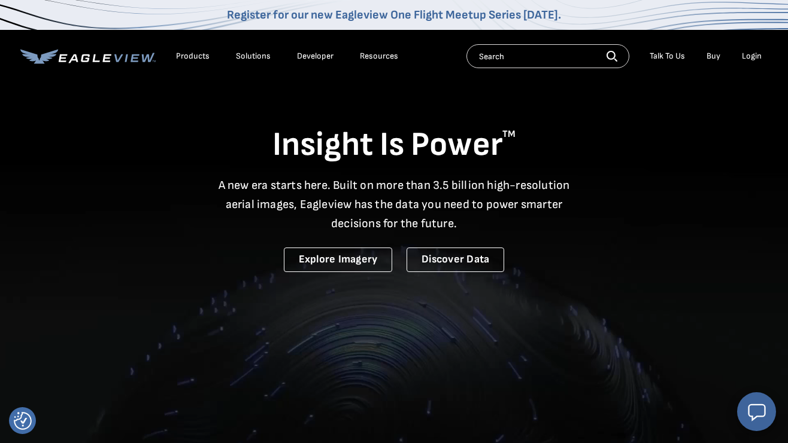 This screenshot has height=443, width=788. I want to click on a: Buy, so click(713, 56).